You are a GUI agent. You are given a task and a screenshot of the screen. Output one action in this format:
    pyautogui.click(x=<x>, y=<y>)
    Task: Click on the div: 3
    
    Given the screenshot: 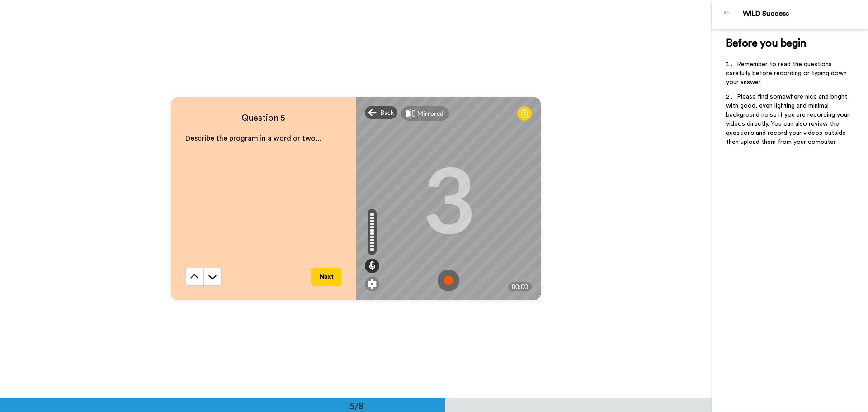 What is the action you would take?
    pyautogui.click(x=449, y=199)
    